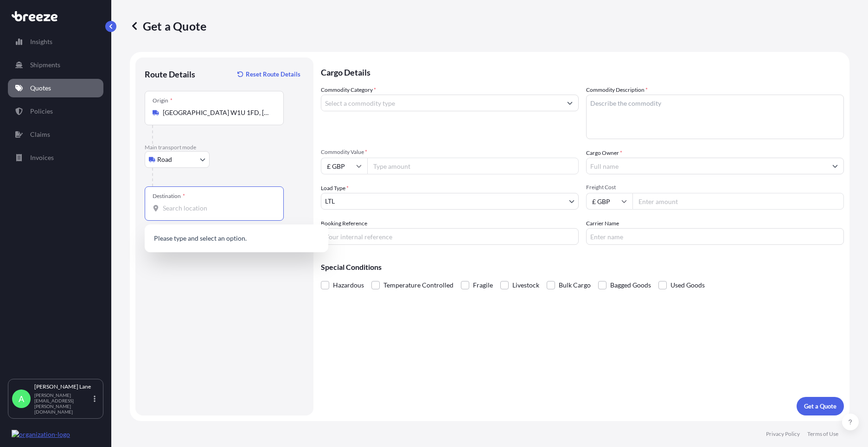 The height and width of the screenshot is (447, 868). What do you see at coordinates (473, 166) in the screenshot?
I see `input: Type amount` at bounding box center [473, 166].